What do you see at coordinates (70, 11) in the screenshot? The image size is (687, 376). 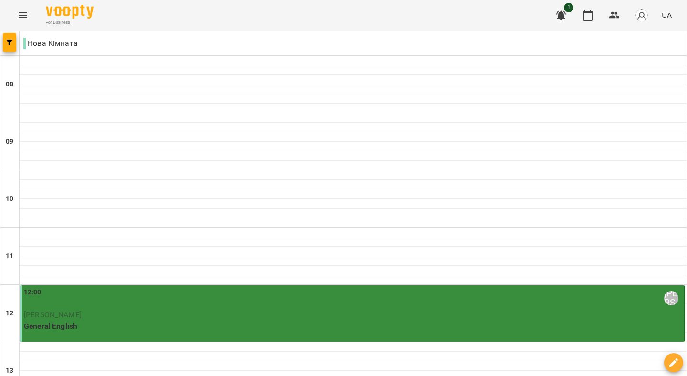 I see `img: Voopty Logo` at bounding box center [70, 11].